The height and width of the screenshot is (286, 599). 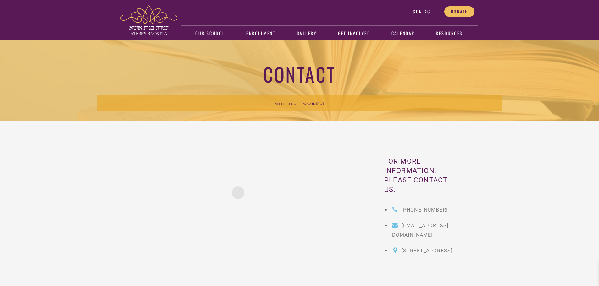 I want to click on a: Enrollment, so click(x=261, y=34).